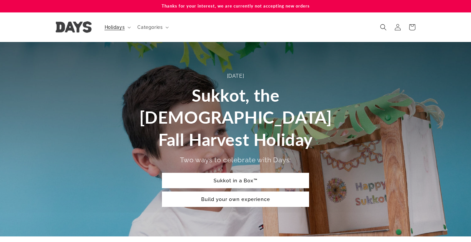  What do you see at coordinates (236, 180) in the screenshot?
I see `a: Sukkot in a Box™` at bounding box center [236, 180].